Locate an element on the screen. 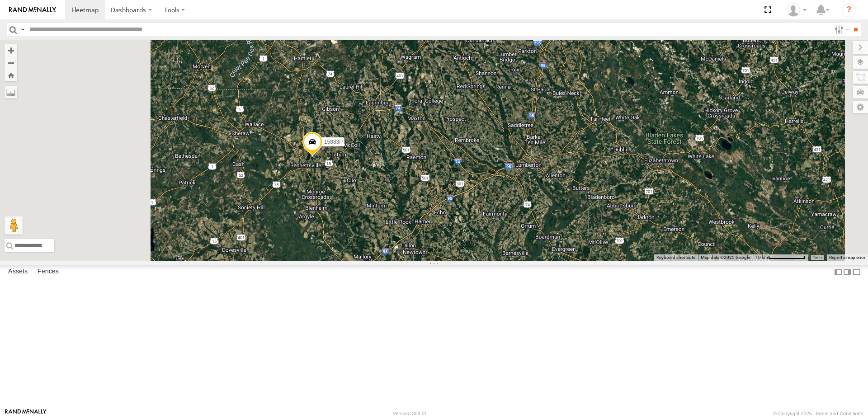  button: Keyboard shortcuts is located at coordinates (676, 258).